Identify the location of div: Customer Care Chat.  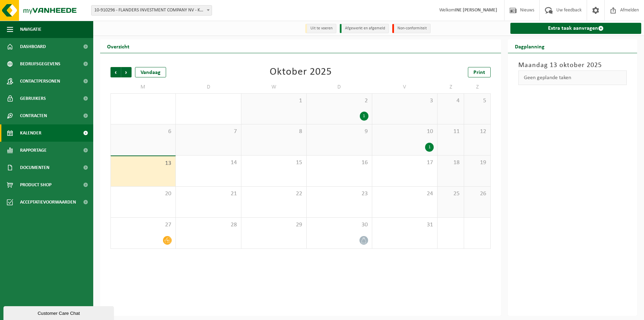
(55, 8).